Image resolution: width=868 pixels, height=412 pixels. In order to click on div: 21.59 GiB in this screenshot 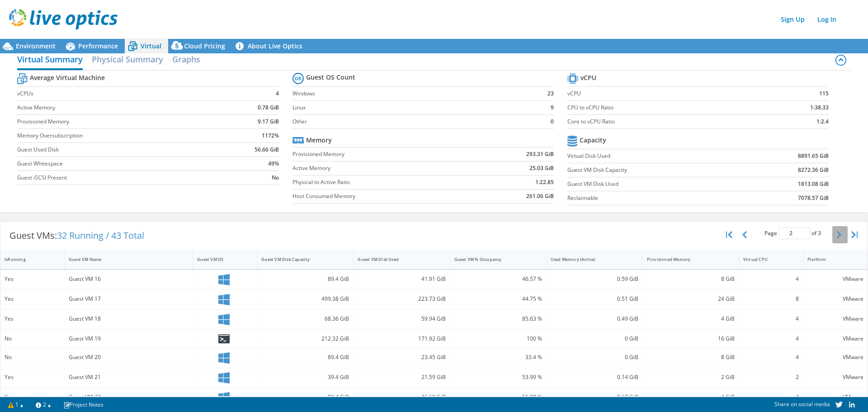, I will do `click(401, 377)`.